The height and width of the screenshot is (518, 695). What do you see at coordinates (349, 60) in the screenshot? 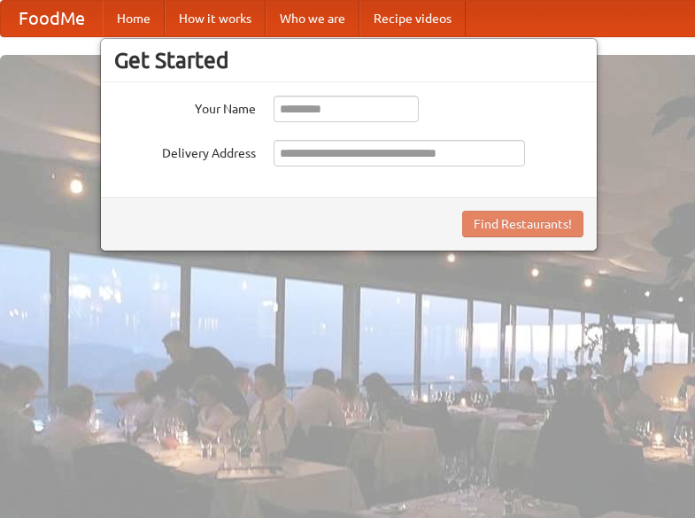
I see `h3: Get Started` at bounding box center [349, 60].